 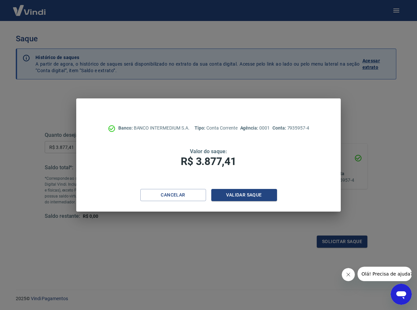 I want to click on p: 7935957-4, so click(x=291, y=128).